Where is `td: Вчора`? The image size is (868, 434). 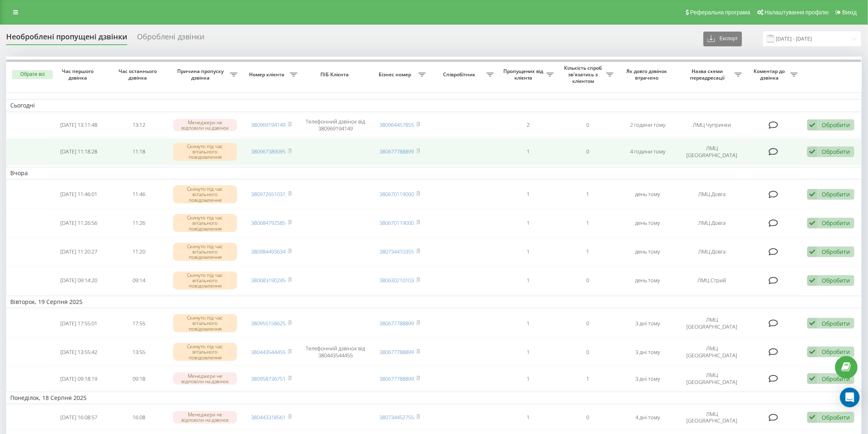 td: Вчора is located at coordinates (434, 173).